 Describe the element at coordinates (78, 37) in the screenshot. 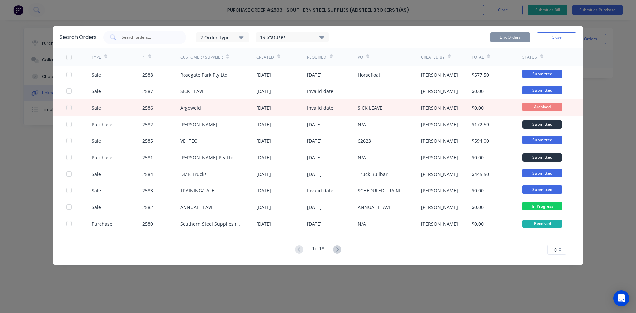

I see `div: Search Orders` at that location.